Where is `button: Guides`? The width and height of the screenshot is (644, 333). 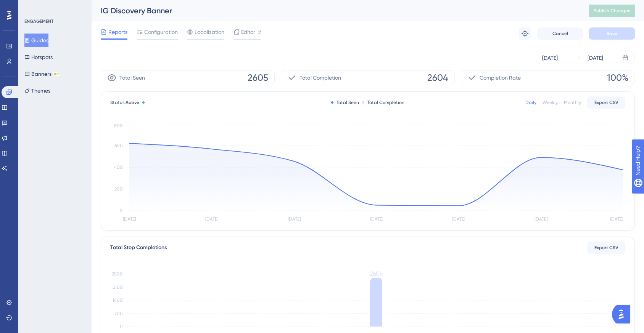 button: Guides is located at coordinates (36, 40).